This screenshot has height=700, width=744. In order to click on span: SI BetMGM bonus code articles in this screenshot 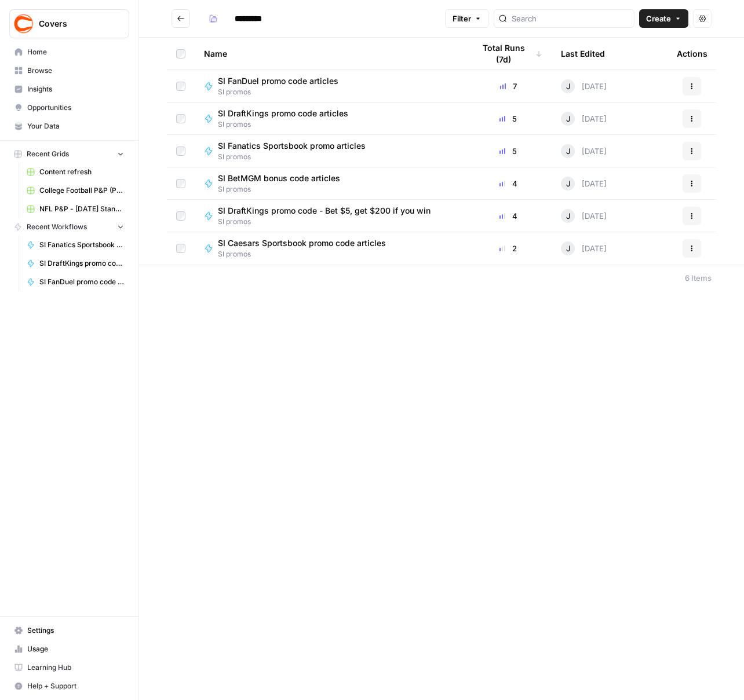, I will do `click(279, 178)`.